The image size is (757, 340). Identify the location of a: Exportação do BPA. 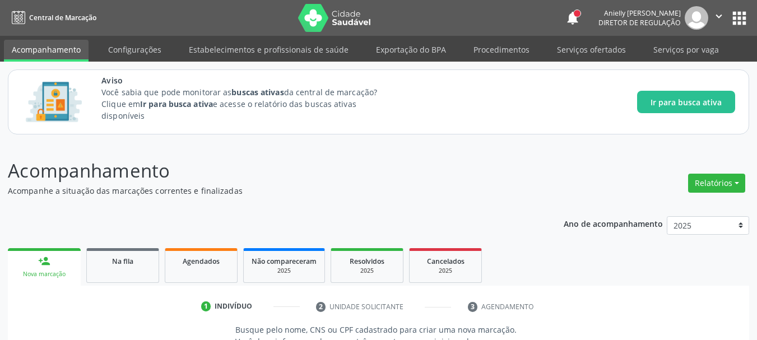
(411, 49).